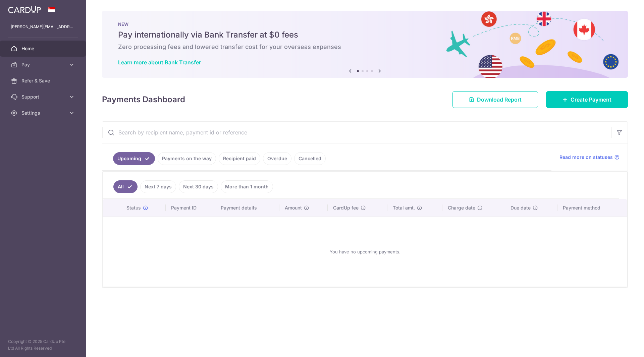  What do you see at coordinates (365, 252) in the screenshot?
I see `div: You have no upcoming payments.` at bounding box center [365, 252].